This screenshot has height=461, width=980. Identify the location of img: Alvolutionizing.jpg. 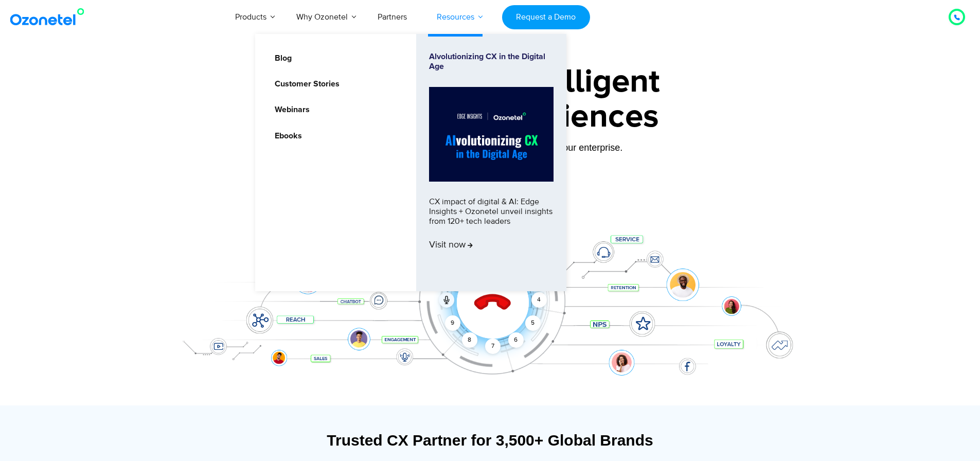
(491, 134).